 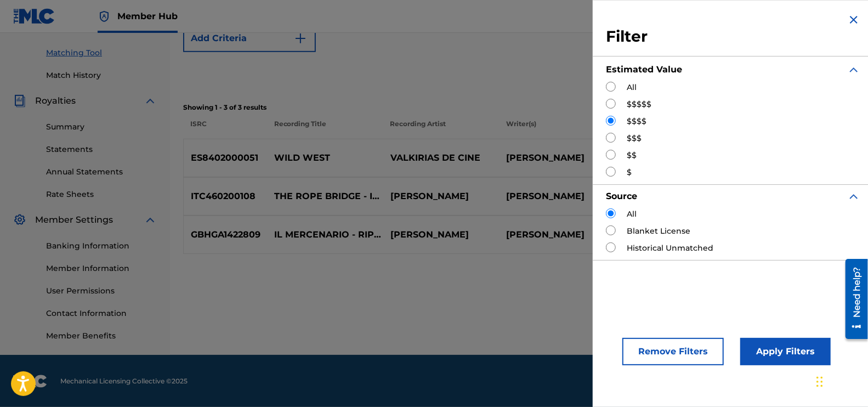 I want to click on a: Matching Tool, so click(x=101, y=53).